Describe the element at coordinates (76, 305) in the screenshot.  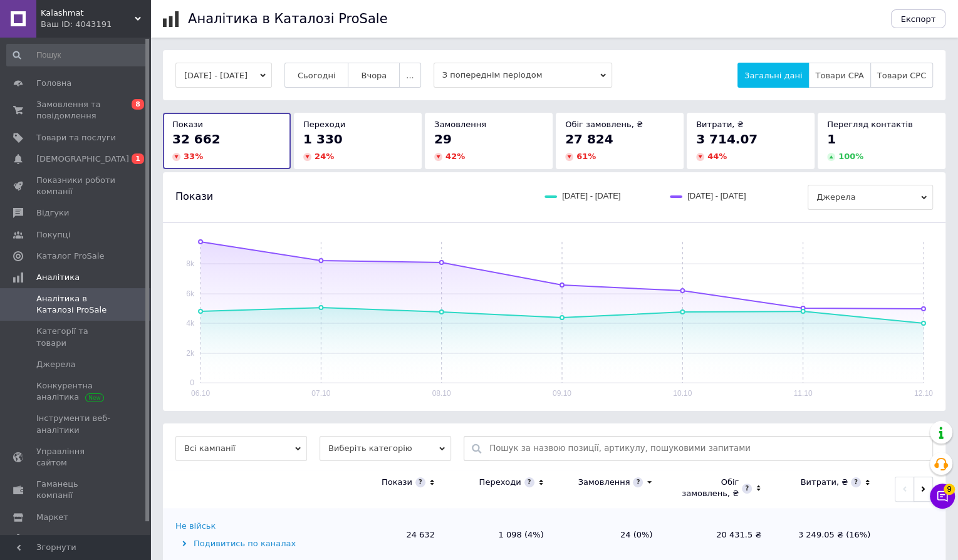
I see `span: Аналітика в Каталозі ProSale` at that location.